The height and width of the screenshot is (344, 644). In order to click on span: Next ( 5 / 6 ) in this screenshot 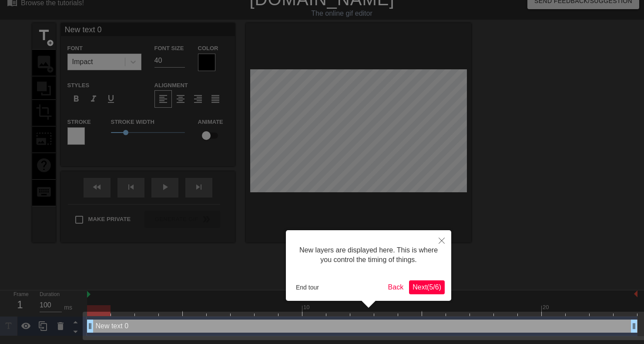, I will do `click(427, 287)`.